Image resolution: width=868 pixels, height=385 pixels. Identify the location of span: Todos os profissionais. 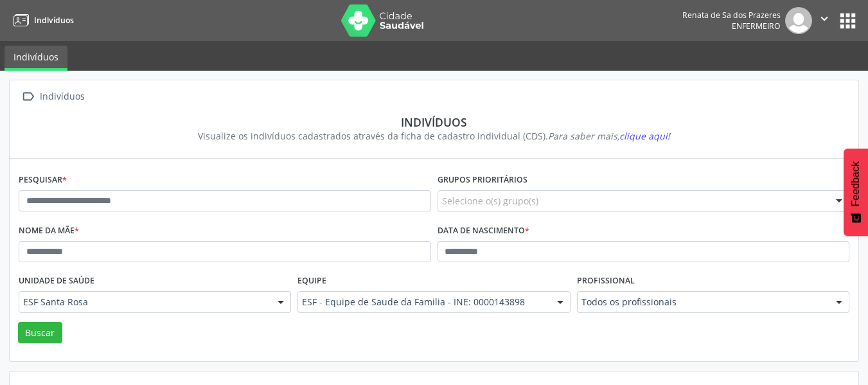
(702, 302).